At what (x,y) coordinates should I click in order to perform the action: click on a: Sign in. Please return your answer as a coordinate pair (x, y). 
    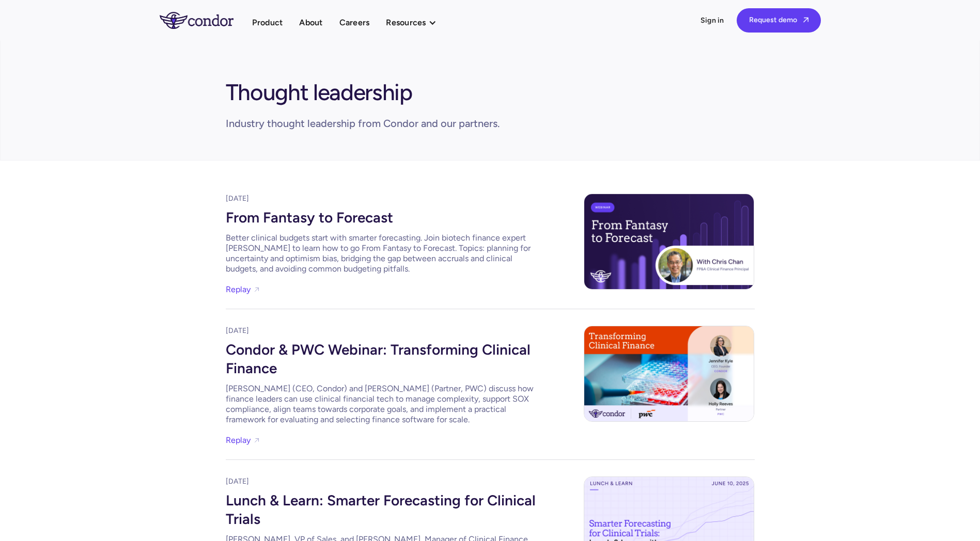
    Looking at the image, I should click on (712, 21).